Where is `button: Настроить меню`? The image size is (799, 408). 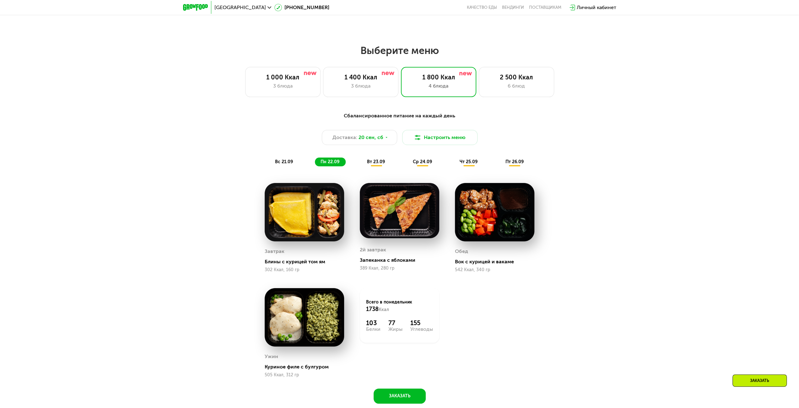 button: Настроить меню is located at coordinates (440, 138).